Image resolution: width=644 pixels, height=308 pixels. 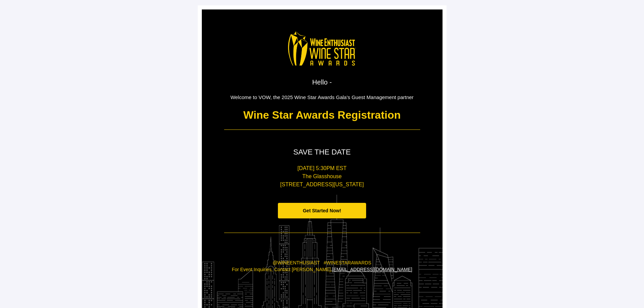 I want to click on span: Get Started Now!, so click(x=322, y=210).